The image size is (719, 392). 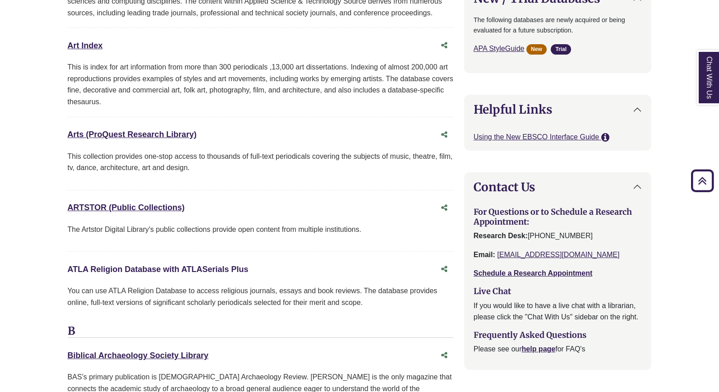 I want to click on h3: Live Chat, so click(x=558, y=291).